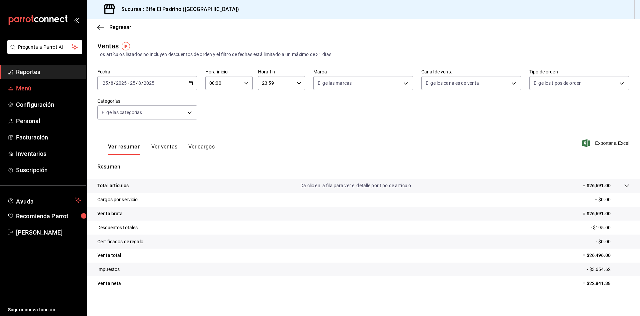 This screenshot has height=316, width=640. Describe the element at coordinates (44, 200) in the screenshot. I see `span: Ayuda` at that location.